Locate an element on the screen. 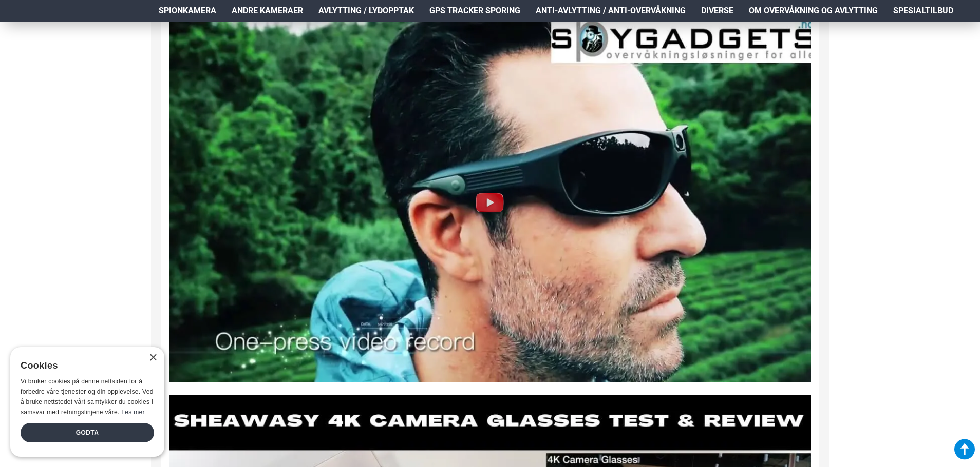  img: thumbnail for youtube videoen til produktpresentasjon på solbriller med 4K kamera is located at coordinates (490, 202).